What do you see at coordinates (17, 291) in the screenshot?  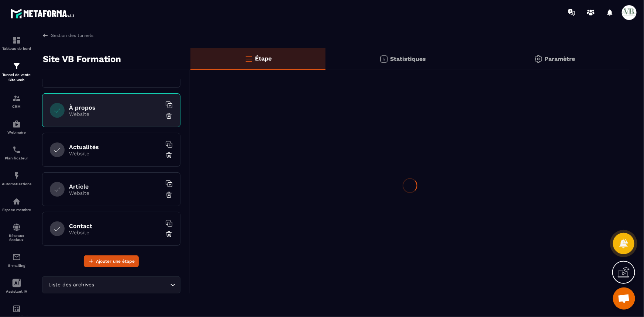 I see `p: Assistant IA` at bounding box center [17, 291].